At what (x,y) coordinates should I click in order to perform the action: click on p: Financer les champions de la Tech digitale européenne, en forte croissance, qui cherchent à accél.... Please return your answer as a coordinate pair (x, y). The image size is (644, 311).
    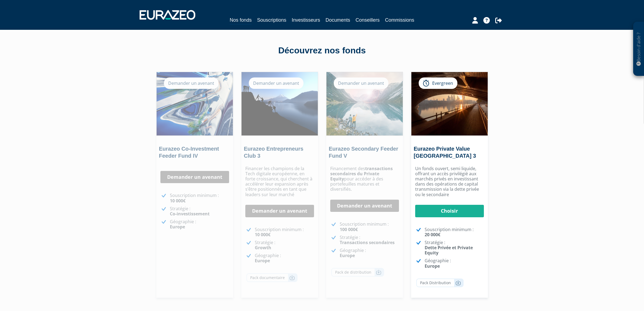
    Looking at the image, I should click on (280, 181).